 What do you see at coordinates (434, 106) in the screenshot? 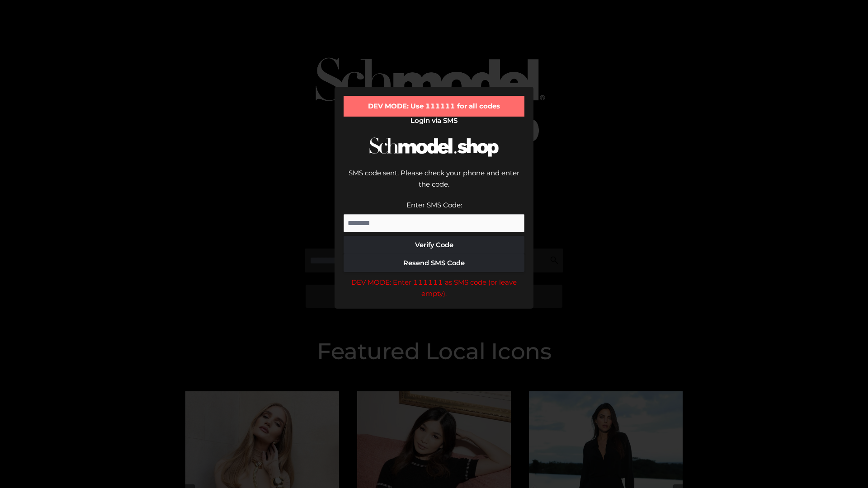
I see `div: DEV MODE: Use 111111 for all codes` at bounding box center [434, 106].